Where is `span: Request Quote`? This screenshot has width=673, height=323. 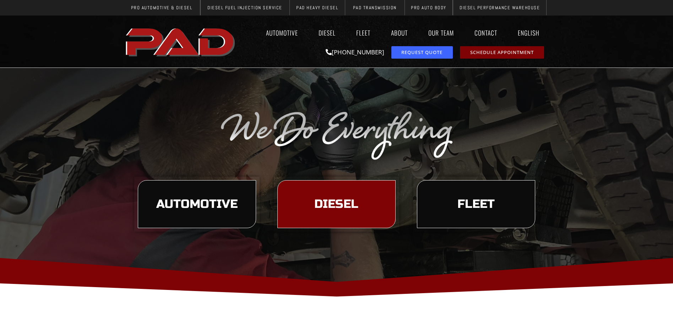
span: Request Quote is located at coordinates (422, 52).